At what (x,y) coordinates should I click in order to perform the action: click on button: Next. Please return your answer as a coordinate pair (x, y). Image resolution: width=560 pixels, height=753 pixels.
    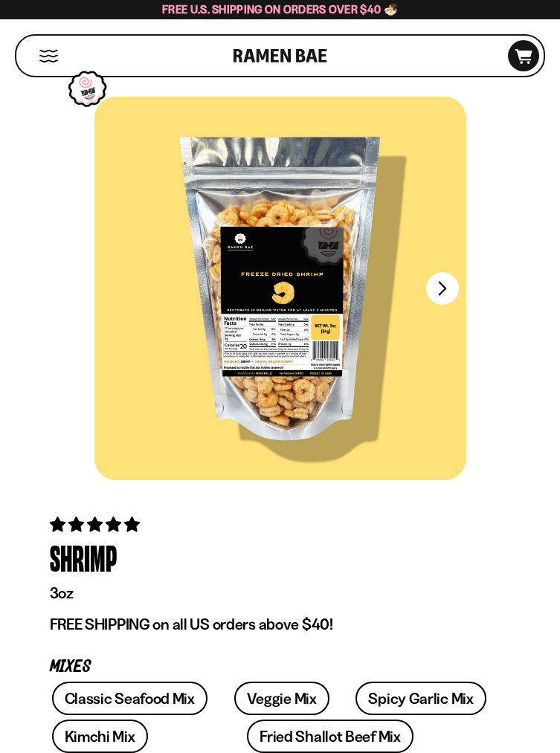
    Looking at the image, I should click on (443, 289).